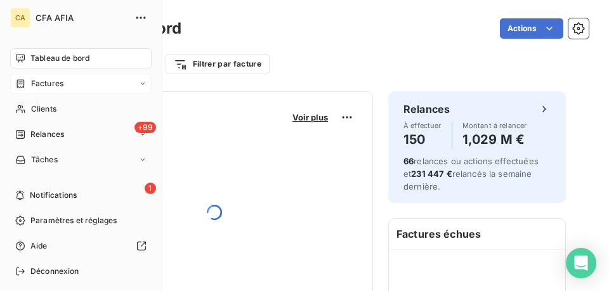 The height and width of the screenshot is (291, 609). What do you see at coordinates (47, 134) in the screenshot?
I see `span: Relances` at bounding box center [47, 134].